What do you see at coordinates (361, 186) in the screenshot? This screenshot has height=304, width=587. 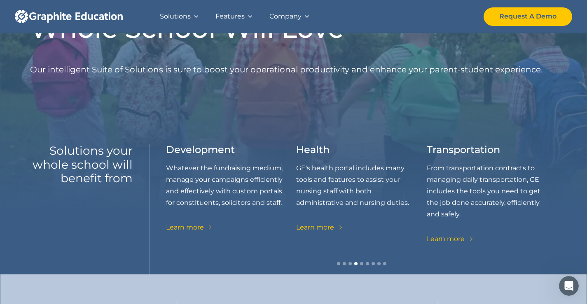 I see `p: GE's health portal includes many tools and features to assist your nursing staff with both admini...` at bounding box center [361, 186].